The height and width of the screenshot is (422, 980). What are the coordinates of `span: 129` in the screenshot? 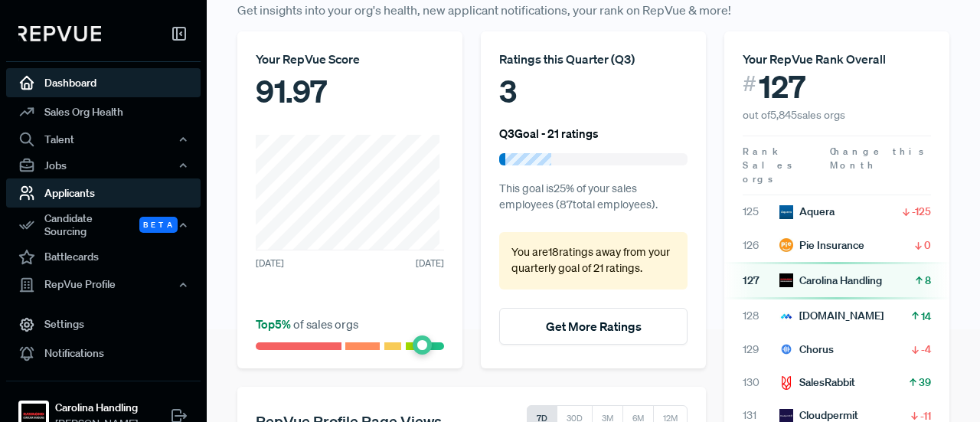 It's located at (761, 349).